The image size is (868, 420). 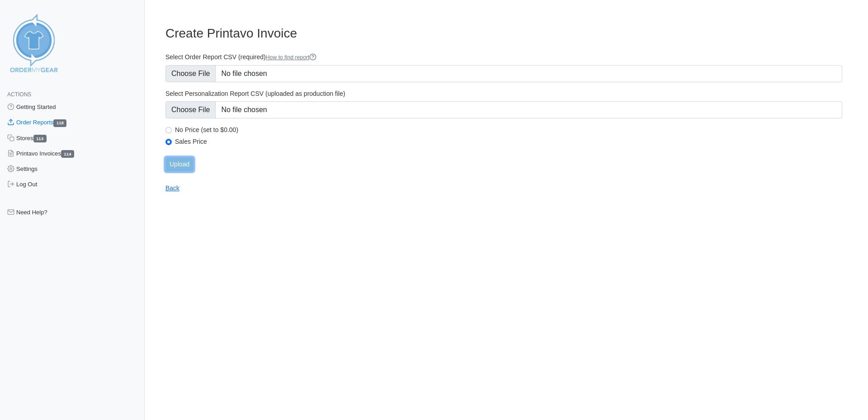 I want to click on label: No Price (set to $0.00), so click(x=509, y=129).